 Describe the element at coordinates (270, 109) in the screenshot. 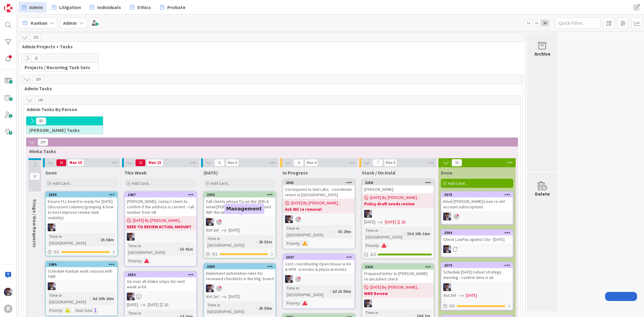

I see `span: Admin Tasks By Person` at that location.